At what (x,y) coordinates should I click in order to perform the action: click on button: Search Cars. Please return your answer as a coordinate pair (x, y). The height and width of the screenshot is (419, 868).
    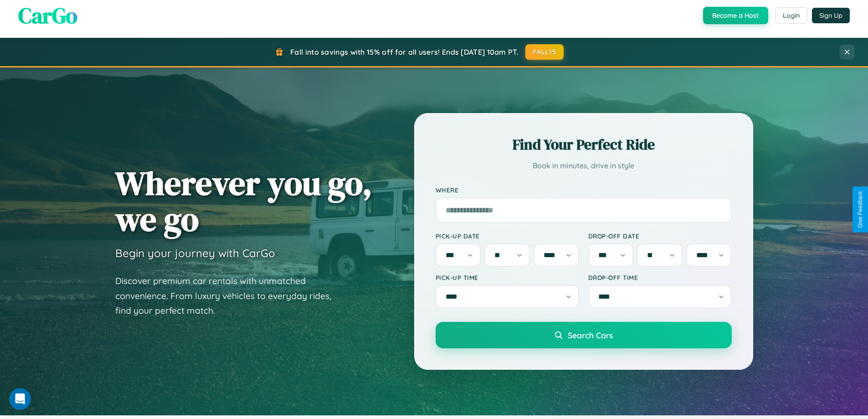
    Looking at the image, I should click on (584, 335).